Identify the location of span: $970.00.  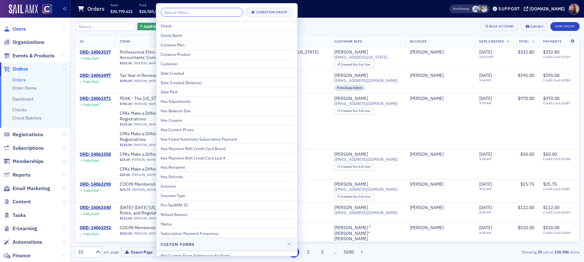
(551, 98).